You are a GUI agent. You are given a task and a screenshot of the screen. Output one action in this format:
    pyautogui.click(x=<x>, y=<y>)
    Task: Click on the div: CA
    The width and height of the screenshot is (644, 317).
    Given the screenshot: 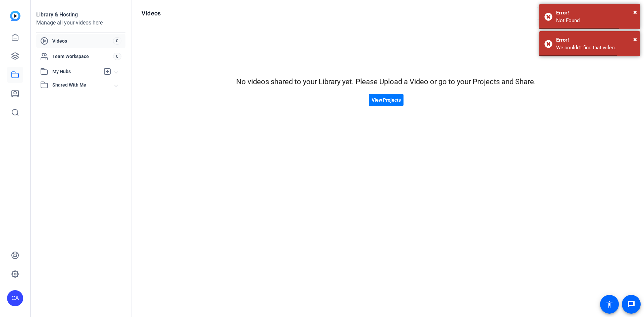 What is the action you would take?
    pyautogui.click(x=15, y=298)
    